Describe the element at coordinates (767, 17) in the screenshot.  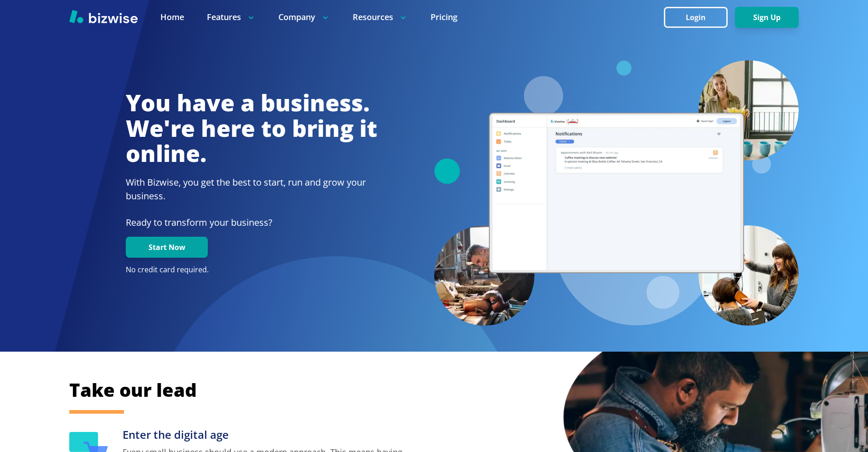
I see `button: Sign Up` at that location.